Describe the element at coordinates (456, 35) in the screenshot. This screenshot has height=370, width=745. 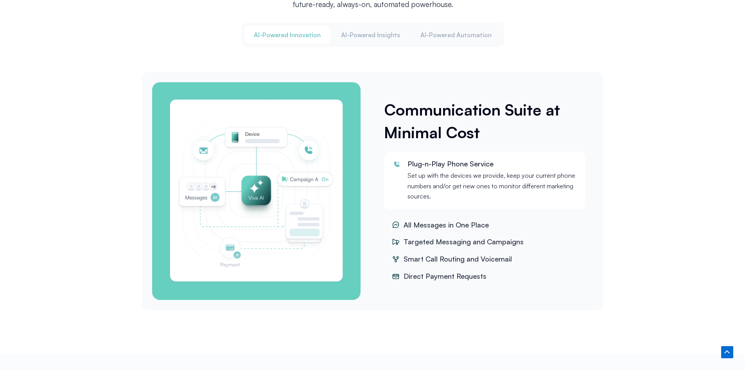
I see `span: Al-Powered Automation` at that location.